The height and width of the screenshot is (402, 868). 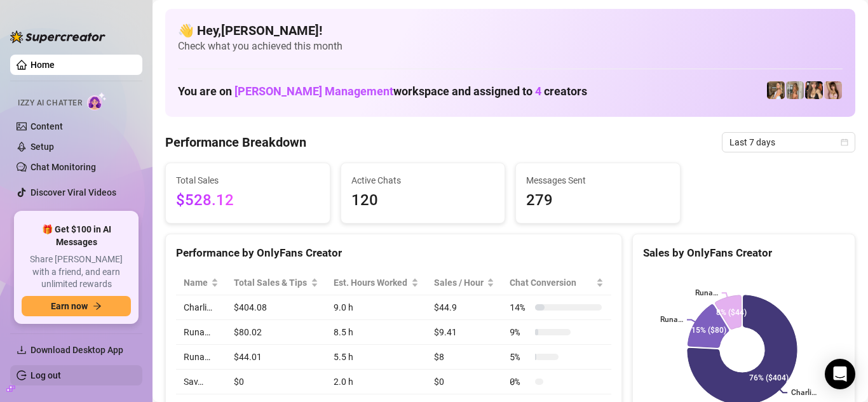 I want to click on td: $8, so click(x=464, y=357).